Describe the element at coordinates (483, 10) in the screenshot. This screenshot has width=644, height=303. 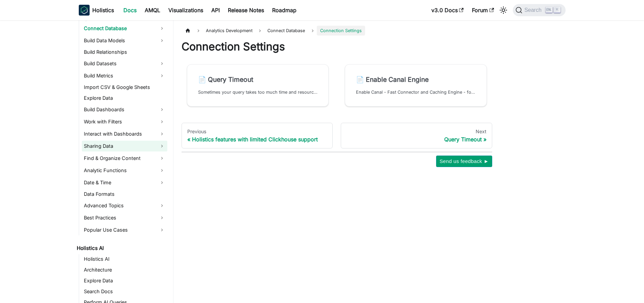
I see `a: Forum` at that location.